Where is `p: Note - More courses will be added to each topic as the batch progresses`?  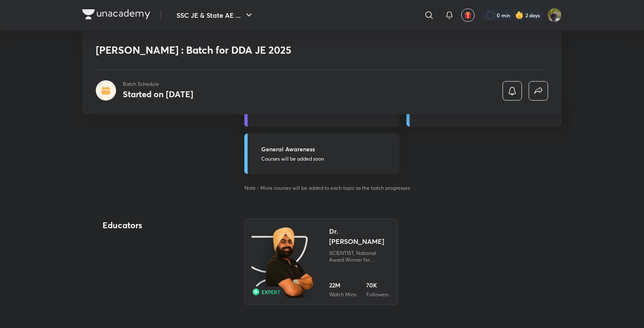 p: Note - More courses will be added to each topic as the batch progresses is located at coordinates (403, 188).